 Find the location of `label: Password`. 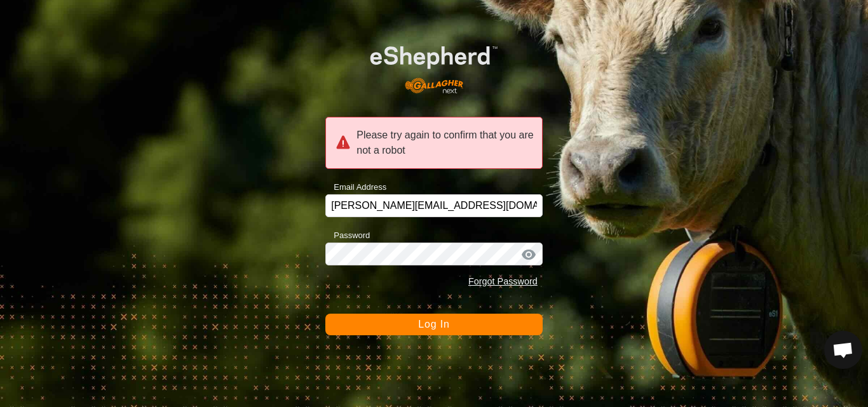

label: Password is located at coordinates (348, 236).